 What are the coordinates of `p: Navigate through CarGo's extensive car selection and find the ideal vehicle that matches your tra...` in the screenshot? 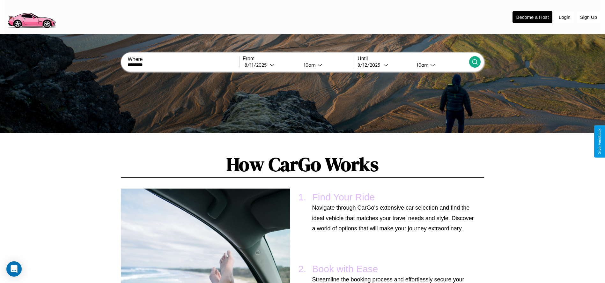 It's located at (393, 218).